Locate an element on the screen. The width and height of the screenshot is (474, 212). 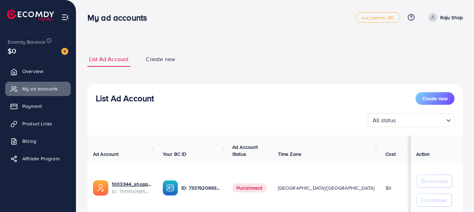
img: ic-ads-acc.e4c84228.svg is located at coordinates (101, 188).